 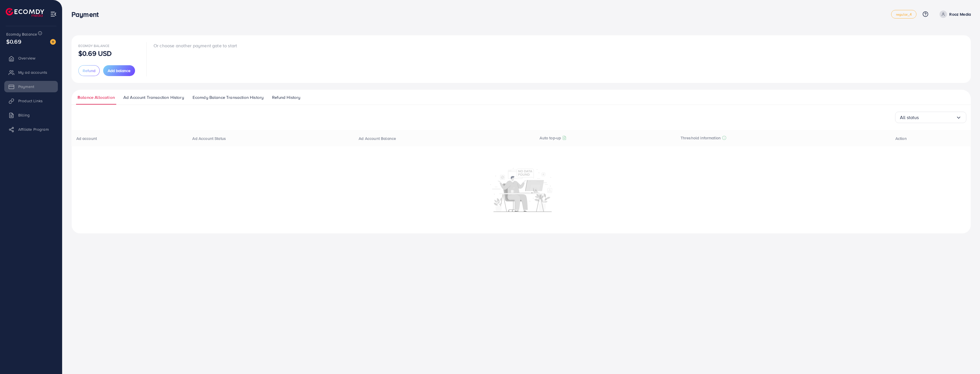 I want to click on span: $0.69, so click(x=14, y=41).